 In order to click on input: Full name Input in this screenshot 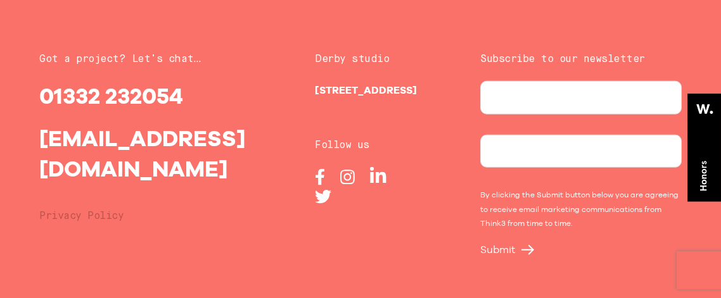, I will do `click(581, 98)`.